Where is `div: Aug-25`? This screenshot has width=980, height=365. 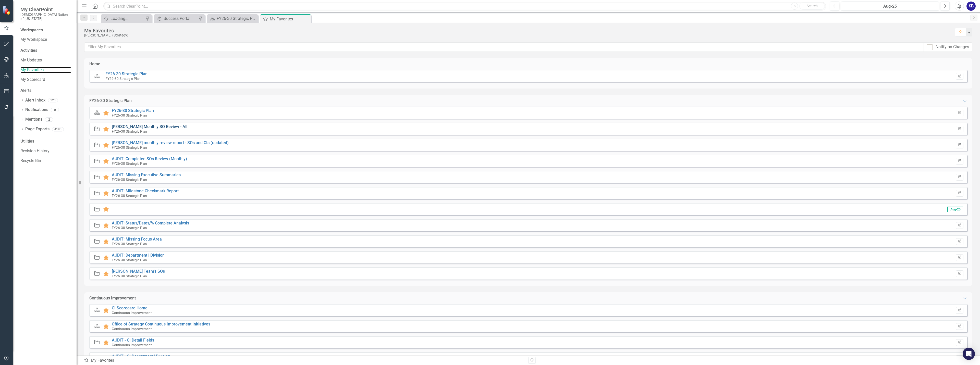 div: Aug-25 is located at coordinates (889, 6).